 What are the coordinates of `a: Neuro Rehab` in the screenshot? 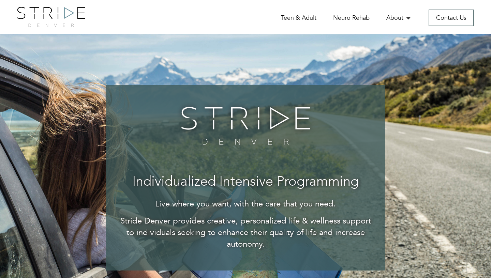 It's located at (351, 18).